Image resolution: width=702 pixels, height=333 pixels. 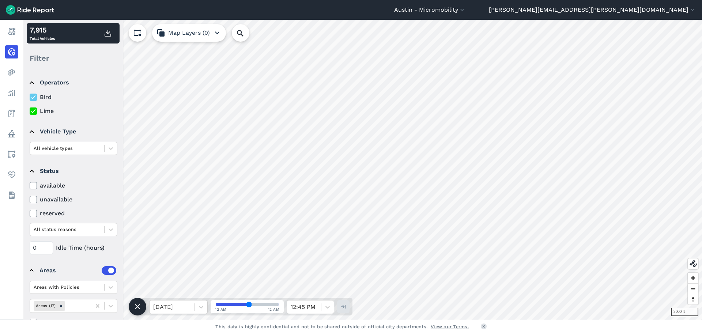 What do you see at coordinates (693, 278) in the screenshot?
I see `button: Zoom in` at bounding box center [693, 278].